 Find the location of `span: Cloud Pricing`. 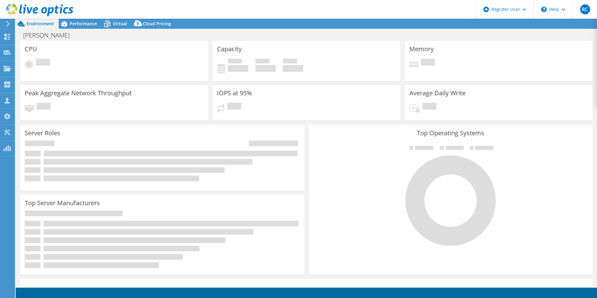

span: Cloud Pricing is located at coordinates (157, 23).